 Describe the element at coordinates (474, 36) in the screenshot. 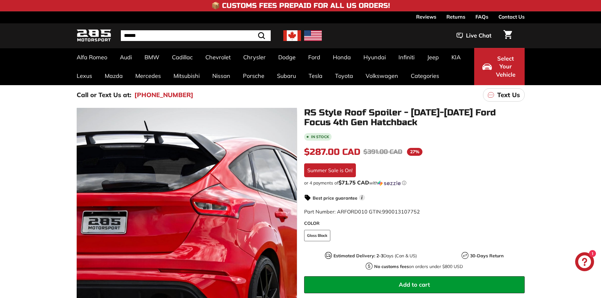

I see `button: Live Chat` at that location.